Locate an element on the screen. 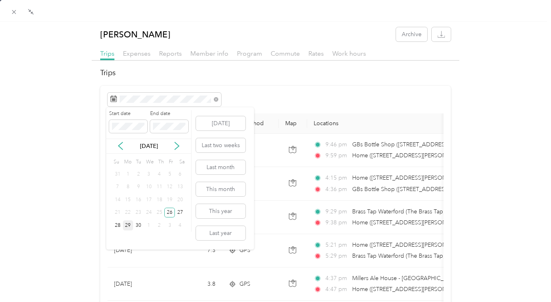  label: End date is located at coordinates (169, 114).